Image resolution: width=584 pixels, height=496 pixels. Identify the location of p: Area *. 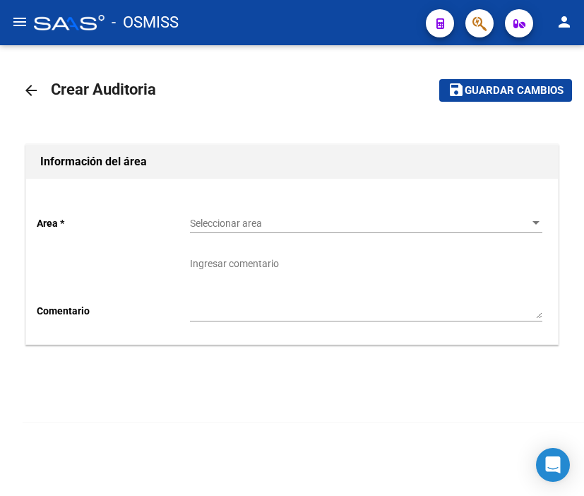
(113, 223).